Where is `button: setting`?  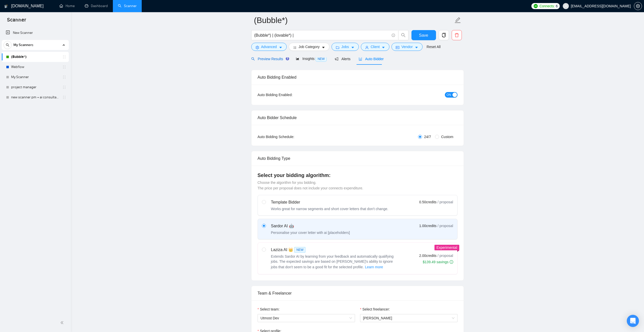
button: setting is located at coordinates (638, 6).